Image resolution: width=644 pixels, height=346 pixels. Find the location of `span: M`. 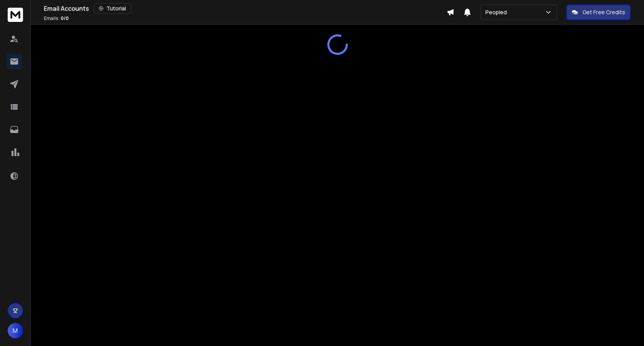

span: M is located at coordinates (15, 331).